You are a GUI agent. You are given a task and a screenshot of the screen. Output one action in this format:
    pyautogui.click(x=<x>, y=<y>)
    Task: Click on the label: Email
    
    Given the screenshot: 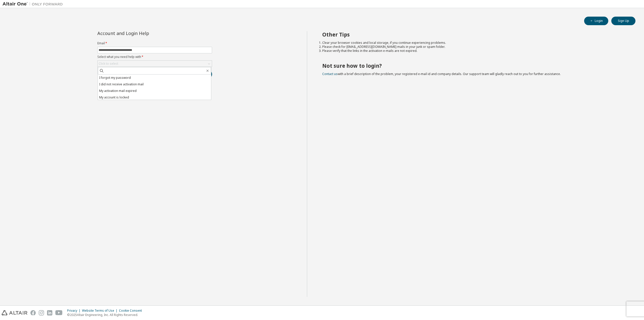 What is the action you would take?
    pyautogui.click(x=154, y=43)
    